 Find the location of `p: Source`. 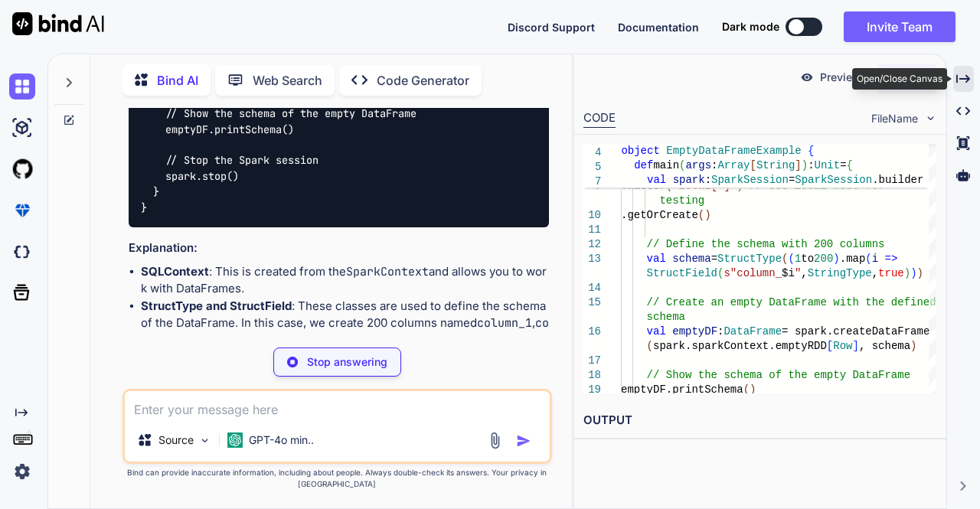

p: Source is located at coordinates (176, 441).